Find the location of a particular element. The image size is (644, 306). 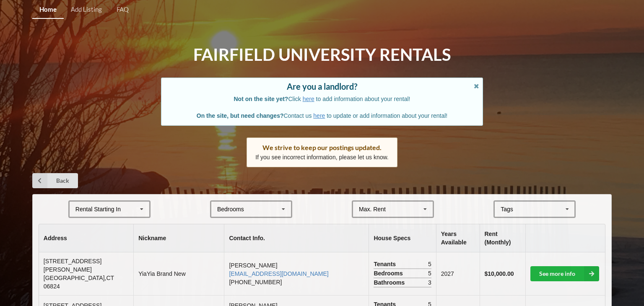

b: Not on the site yet? is located at coordinates (261, 99).